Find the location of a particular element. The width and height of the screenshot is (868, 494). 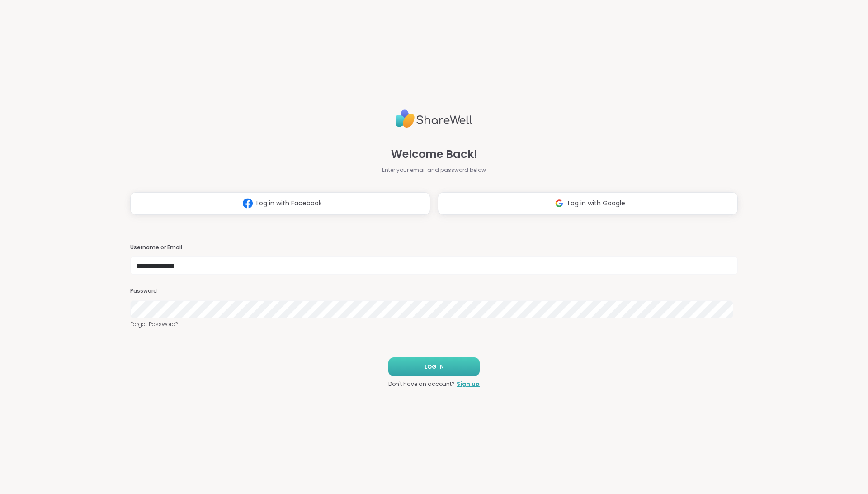

span: Enter your email and password below is located at coordinates (434, 171).